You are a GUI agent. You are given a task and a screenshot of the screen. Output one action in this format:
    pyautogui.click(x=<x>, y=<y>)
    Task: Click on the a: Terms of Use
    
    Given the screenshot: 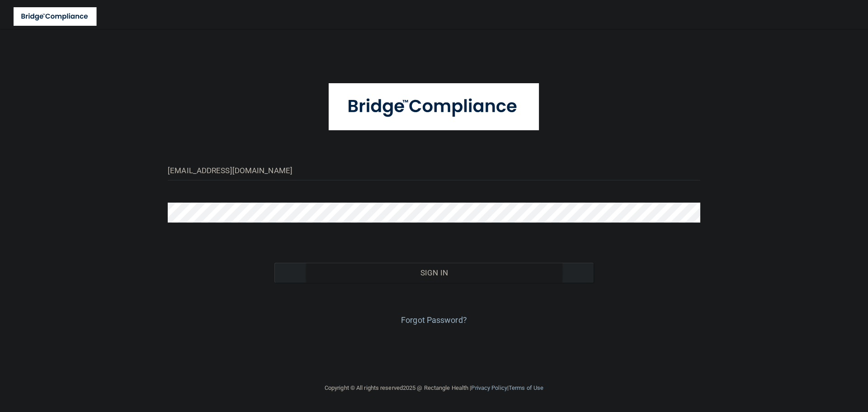 What is the action you would take?
    pyautogui.click(x=526, y=388)
    